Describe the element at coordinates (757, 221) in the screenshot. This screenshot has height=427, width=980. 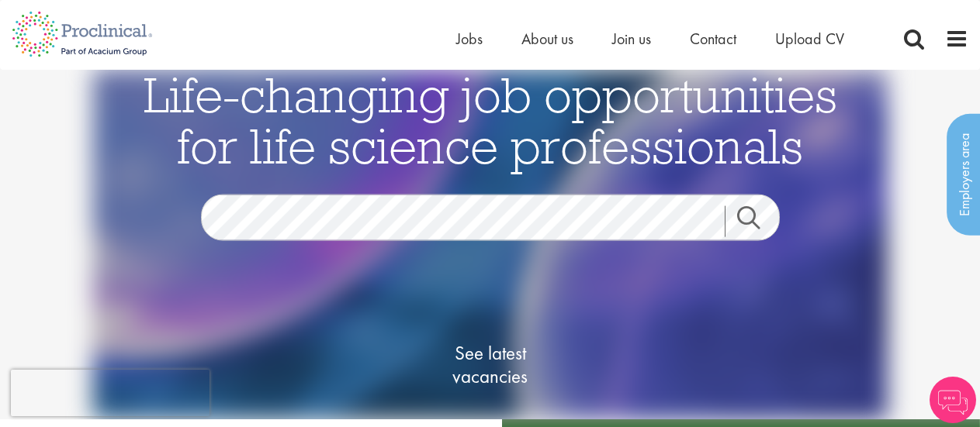
I see `a: Job search submit button` at that location.